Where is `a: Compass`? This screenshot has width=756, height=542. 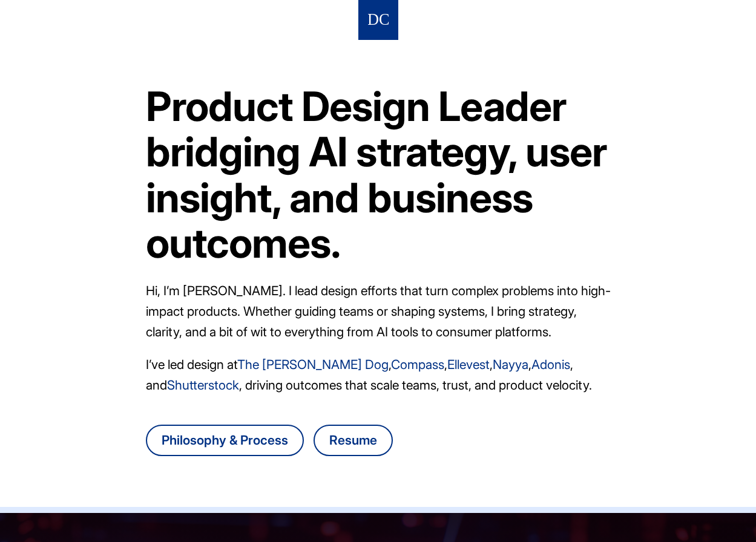
a: Compass is located at coordinates (418, 364).